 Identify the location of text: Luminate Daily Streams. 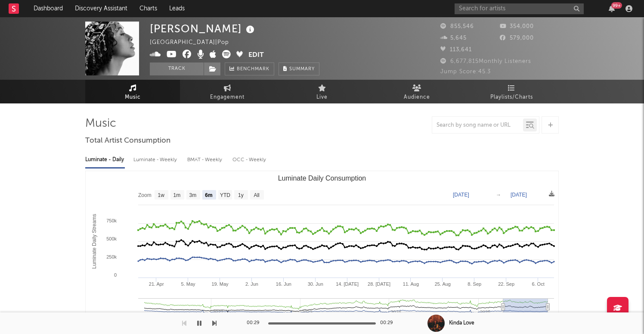
(94, 241).